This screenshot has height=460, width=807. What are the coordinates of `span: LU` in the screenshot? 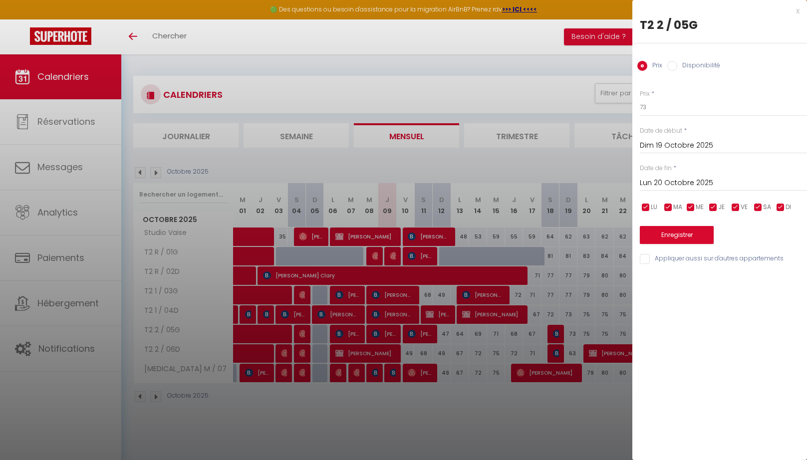 It's located at (653, 207).